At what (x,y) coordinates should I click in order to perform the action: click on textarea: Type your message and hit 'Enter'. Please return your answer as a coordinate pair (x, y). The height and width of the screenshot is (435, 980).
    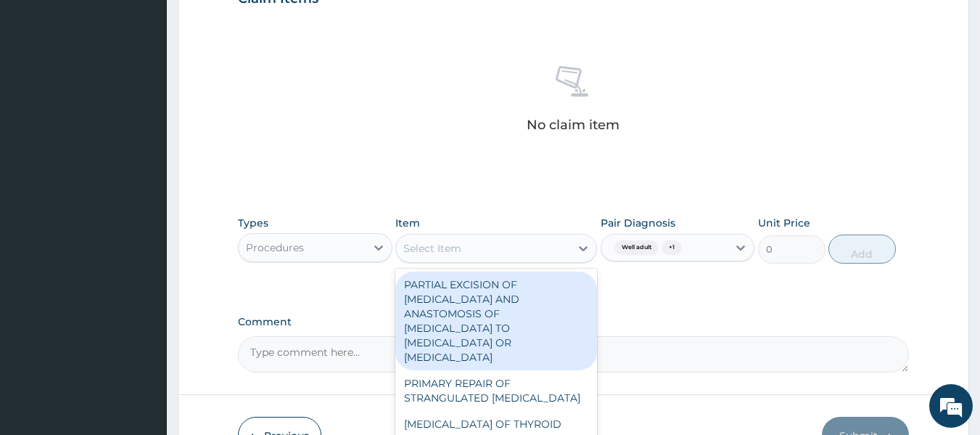
    Looking at the image, I should click on (141, 310).